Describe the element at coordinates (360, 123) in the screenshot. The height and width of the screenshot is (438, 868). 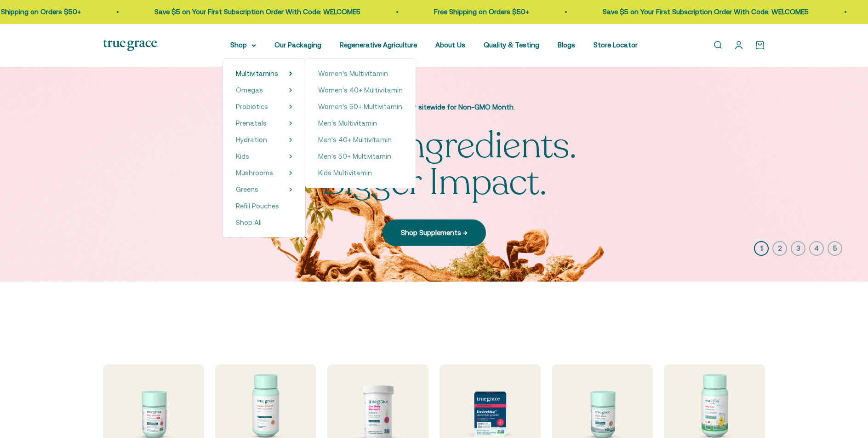
I see `a: Men's Multivitamin` at that location.